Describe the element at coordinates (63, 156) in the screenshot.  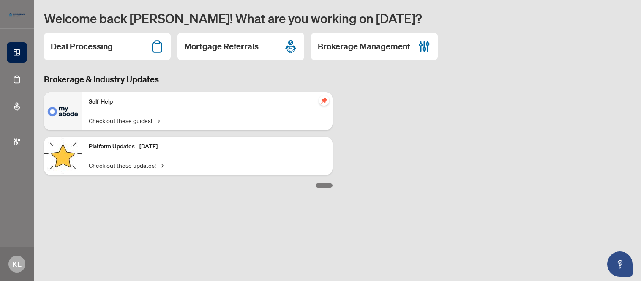
I see `img: Platform Updates - September 16, 2025` at that location.